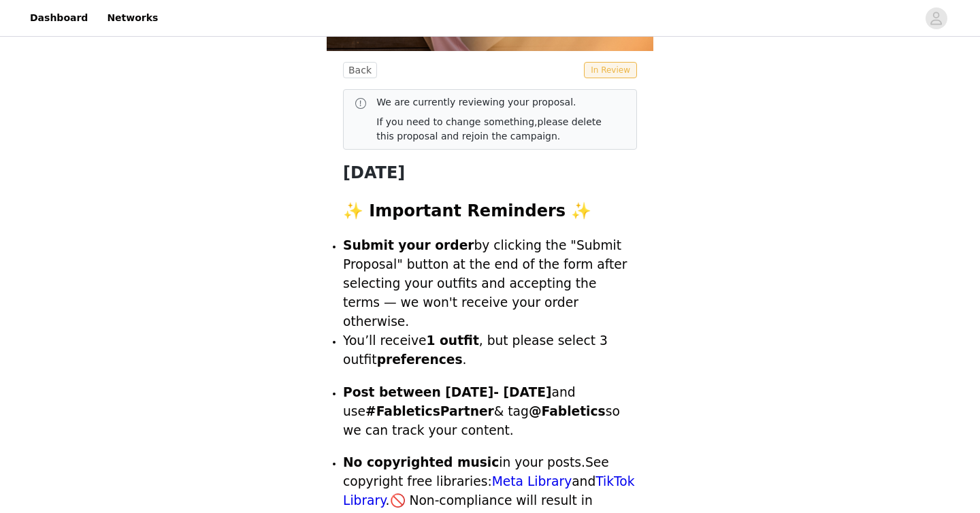 The width and height of the screenshot is (980, 513). Describe the element at coordinates (532, 481) in the screenshot. I see `a: Meta Library` at that location.